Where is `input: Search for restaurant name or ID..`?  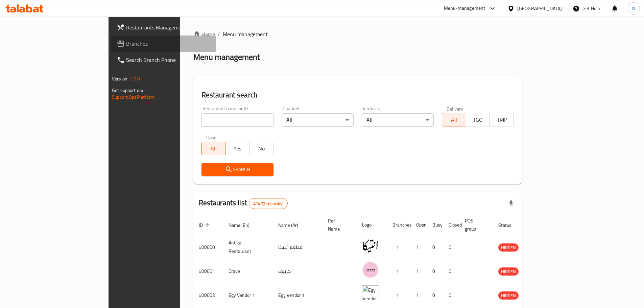 input: Search for restaurant name or ID.. is located at coordinates (237, 120).